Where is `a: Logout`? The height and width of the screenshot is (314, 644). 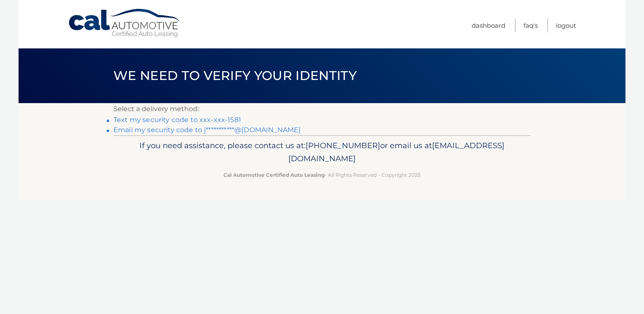
a: Logout is located at coordinates (566, 26).